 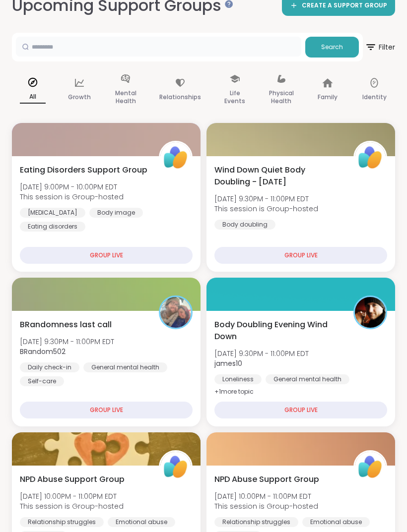 I want to click on b: BRandom502, so click(x=43, y=352).